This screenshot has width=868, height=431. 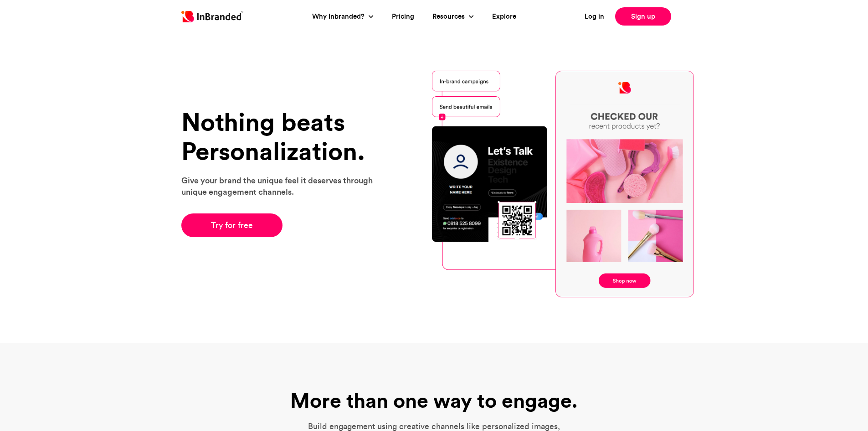 What do you see at coordinates (643, 16) in the screenshot?
I see `a: Sign up` at bounding box center [643, 16].